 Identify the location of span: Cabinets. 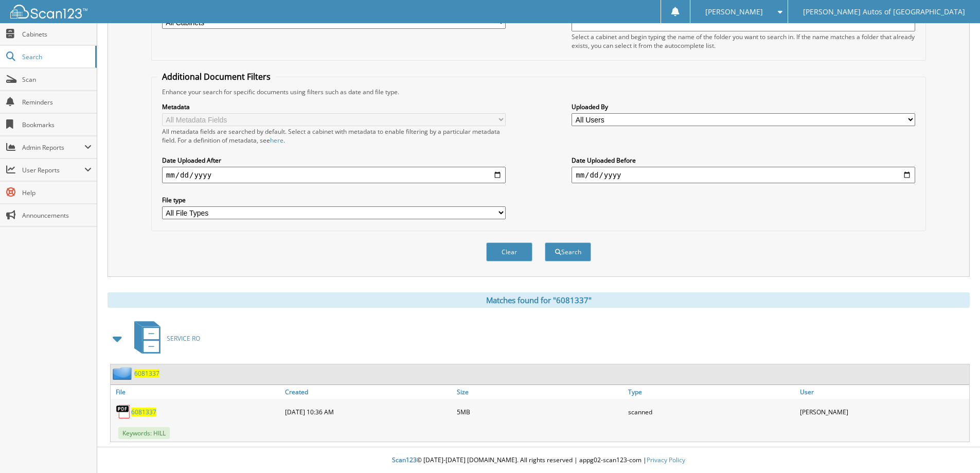
(56, 34).